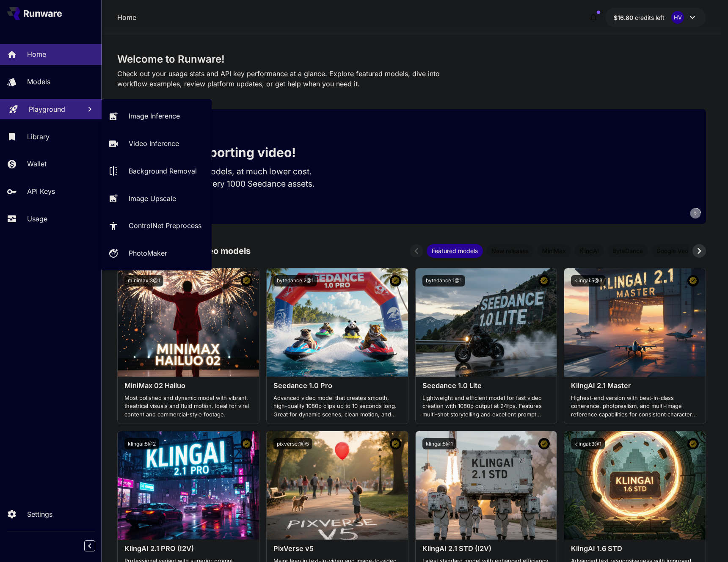 This screenshot has width=728, height=562. Describe the element at coordinates (154, 143) in the screenshot. I see `p: Video Inference` at that location.